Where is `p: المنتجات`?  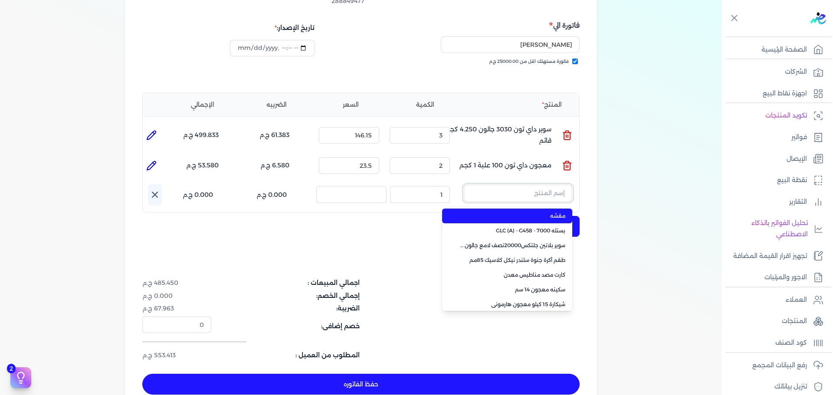 p: المنتجات is located at coordinates (795, 322).